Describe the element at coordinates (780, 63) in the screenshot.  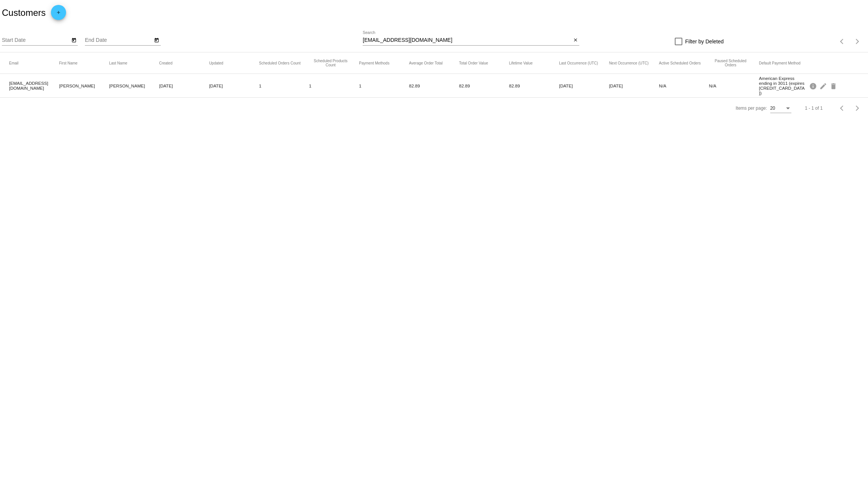
I see `button: Change sorting for DefaultPaymentMethod` at that location.